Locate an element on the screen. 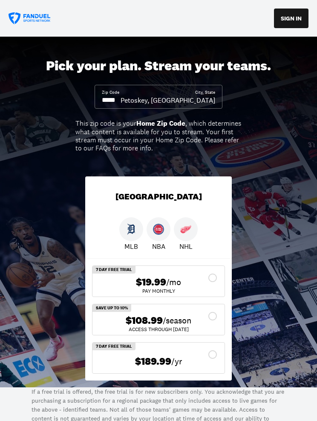 This screenshot has width=317, height=421. div: Pick your plan. Stream your teams. is located at coordinates (158, 66).